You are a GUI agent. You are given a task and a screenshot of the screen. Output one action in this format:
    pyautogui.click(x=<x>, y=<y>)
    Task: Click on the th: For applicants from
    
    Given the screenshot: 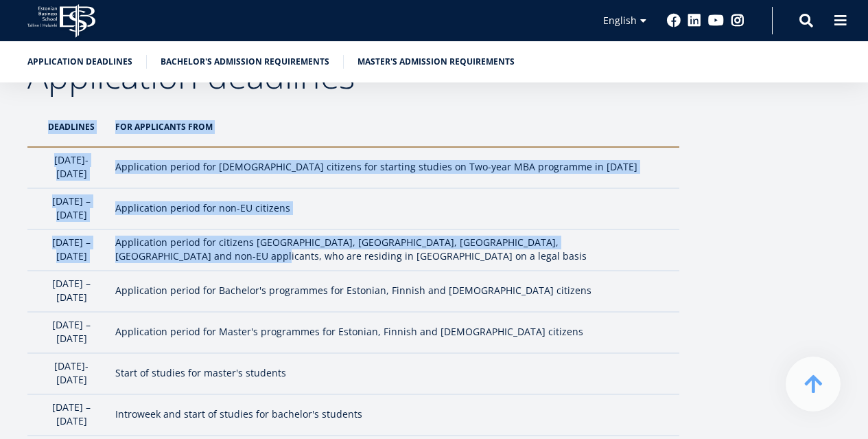 What is the action you would take?
    pyautogui.click(x=394, y=126)
    